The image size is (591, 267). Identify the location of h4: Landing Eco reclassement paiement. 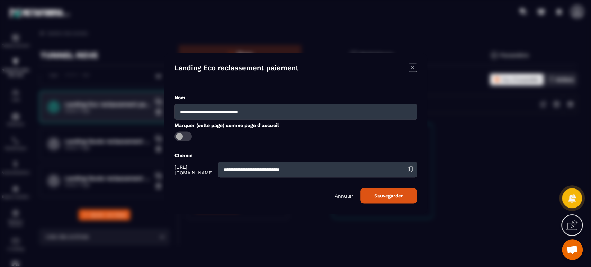
(236, 69).